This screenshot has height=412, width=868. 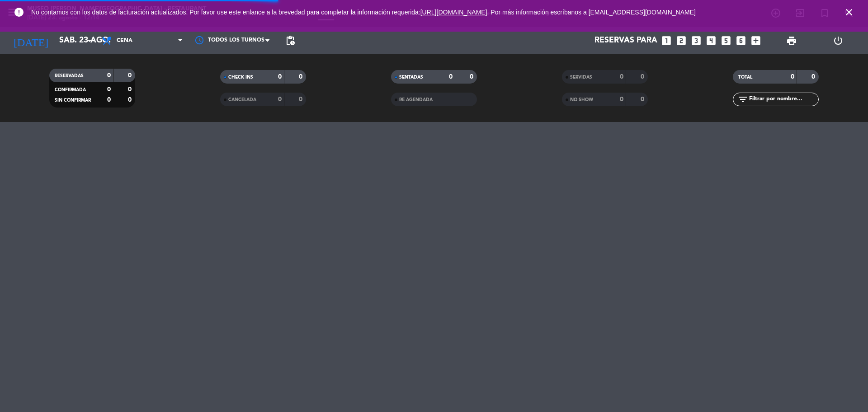 What do you see at coordinates (290, 41) in the screenshot?
I see `span: pending_actions` at bounding box center [290, 41].